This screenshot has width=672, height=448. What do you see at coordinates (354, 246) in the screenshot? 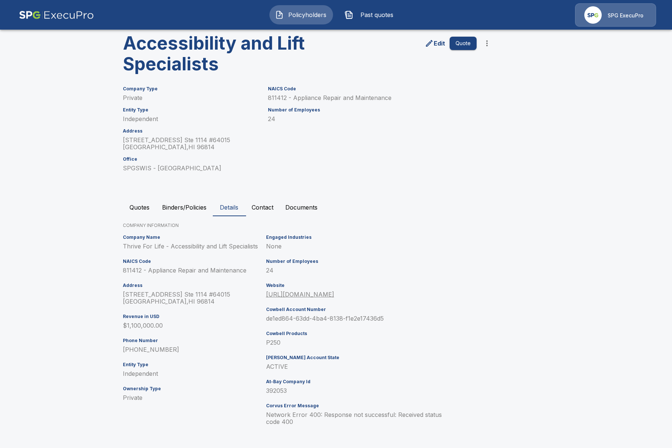
I see `p: None` at bounding box center [354, 246].